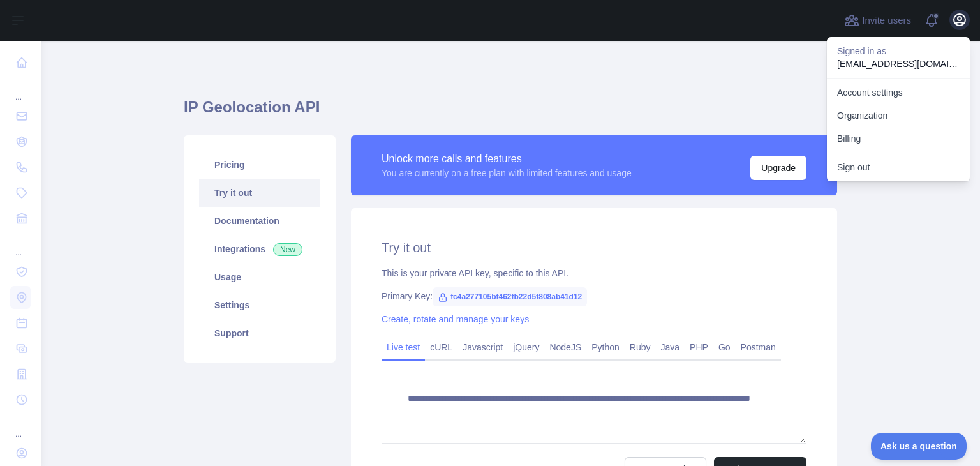 The image size is (980, 466). What do you see at coordinates (259, 305) in the screenshot?
I see `a: Settings` at bounding box center [259, 305].